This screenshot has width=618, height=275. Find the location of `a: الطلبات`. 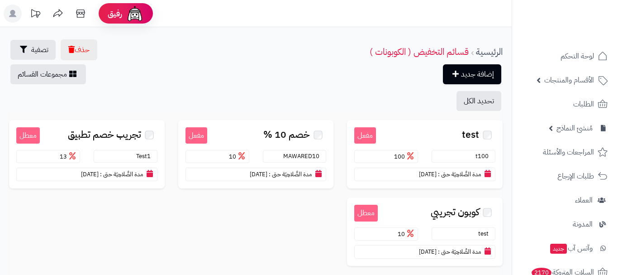

a: الطلبات is located at coordinates (565, 104).